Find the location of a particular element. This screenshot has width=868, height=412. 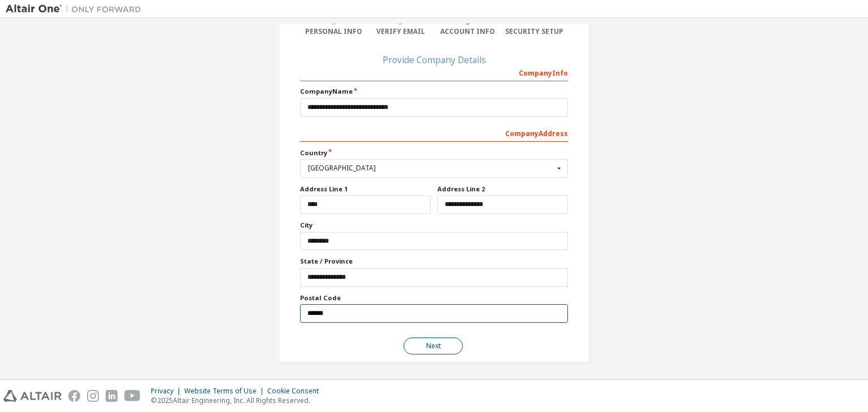

label: Postal Code is located at coordinates (434, 298).